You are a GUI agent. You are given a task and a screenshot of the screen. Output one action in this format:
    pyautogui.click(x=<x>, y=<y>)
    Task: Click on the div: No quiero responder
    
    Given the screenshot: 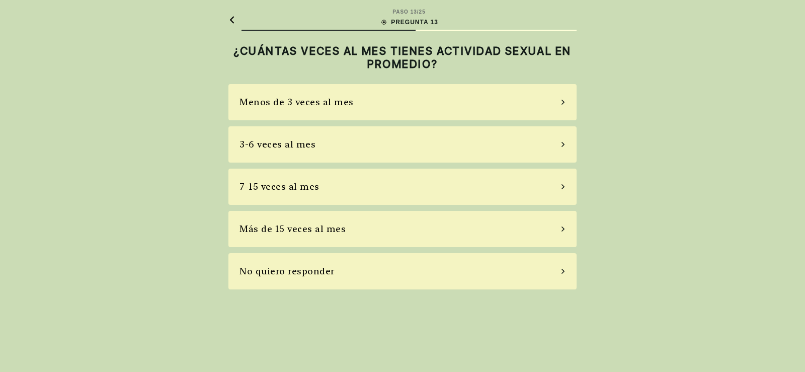 What is the action you would take?
    pyautogui.click(x=287, y=271)
    